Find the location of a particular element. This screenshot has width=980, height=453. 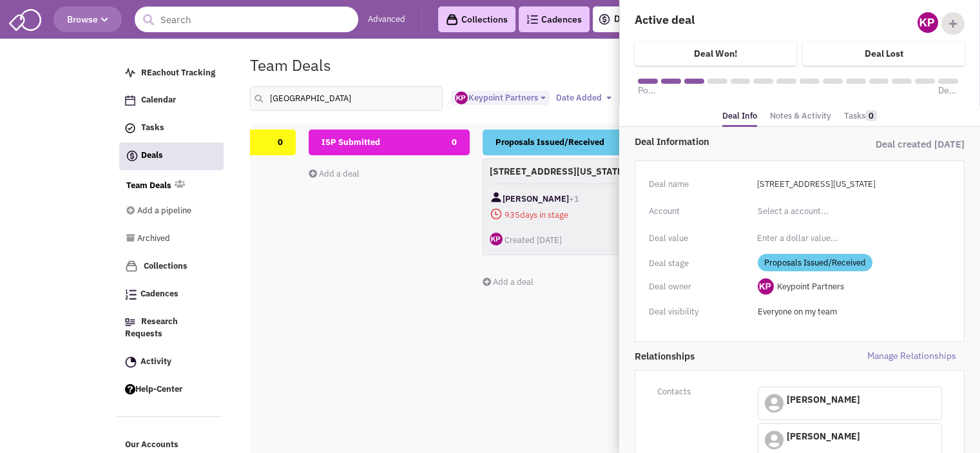

button: States is located at coordinates (637, 98).